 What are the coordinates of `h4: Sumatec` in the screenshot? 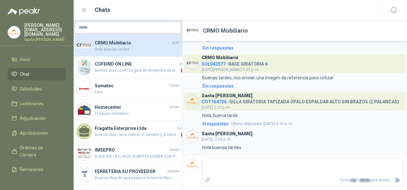 It's located at (131, 86).